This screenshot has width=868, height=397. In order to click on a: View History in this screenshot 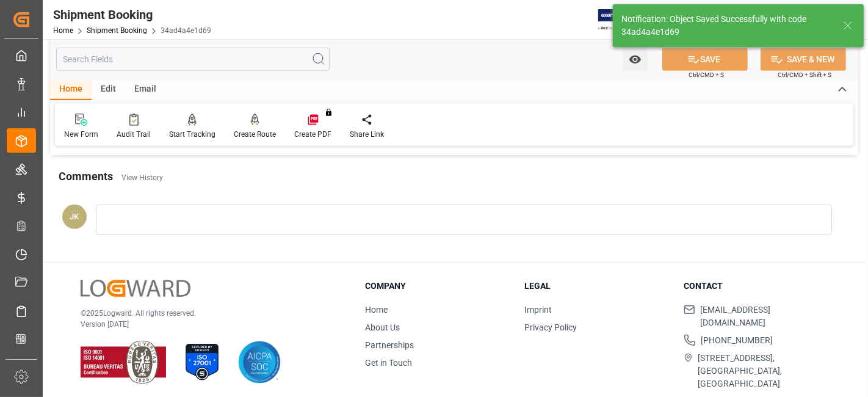, I will do `click(142, 178)`.